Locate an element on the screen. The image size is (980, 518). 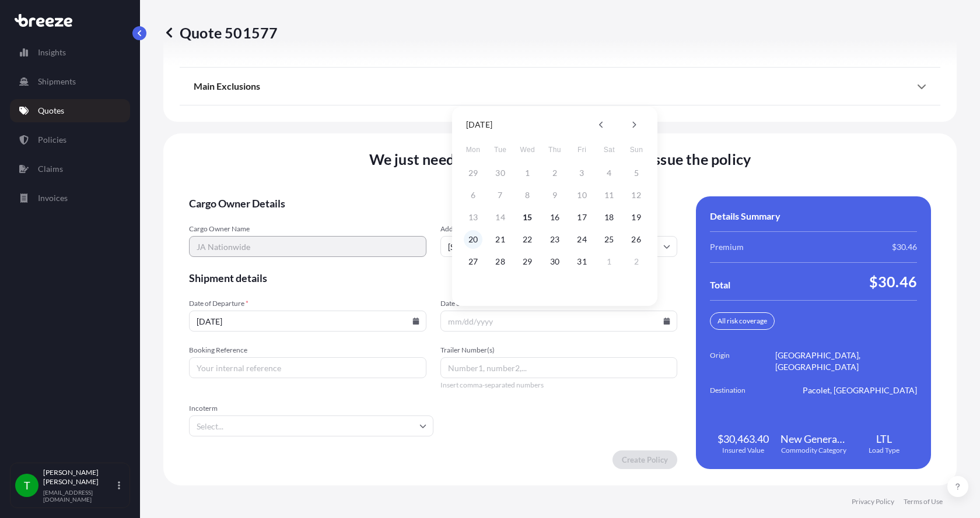
button: 17 is located at coordinates (582, 218).